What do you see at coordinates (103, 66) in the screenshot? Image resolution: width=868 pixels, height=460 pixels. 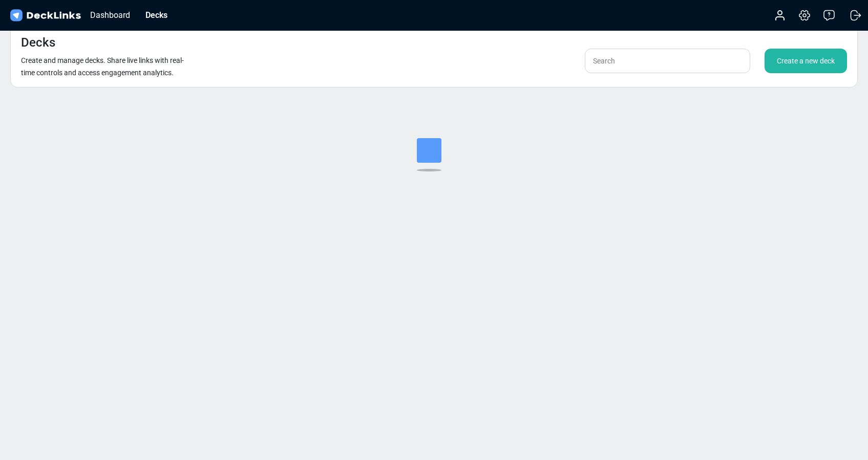 I see `small: Create and manage decks. Share live links with real-time controls and access engagement analytics.` at bounding box center [103, 66].